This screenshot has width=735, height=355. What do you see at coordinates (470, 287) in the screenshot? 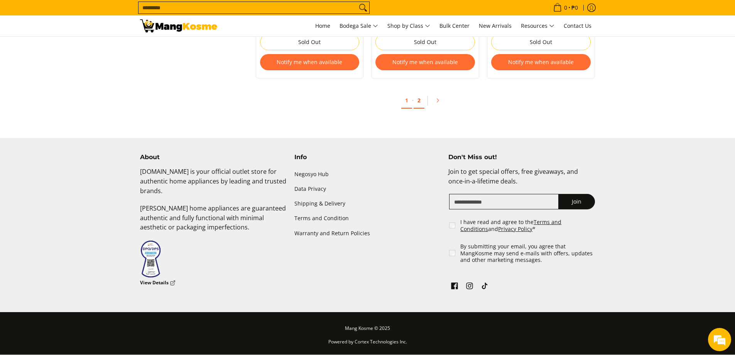
I see `a: See Mang Kosme on Instagram` at bounding box center [470, 287].